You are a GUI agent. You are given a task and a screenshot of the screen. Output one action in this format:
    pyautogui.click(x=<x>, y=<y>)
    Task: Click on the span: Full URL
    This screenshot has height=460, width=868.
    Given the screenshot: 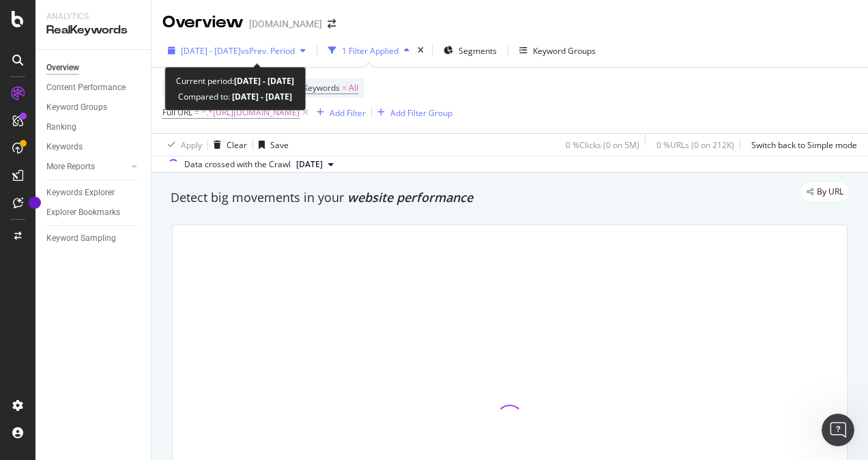 What is the action you would take?
    pyautogui.click(x=178, y=112)
    